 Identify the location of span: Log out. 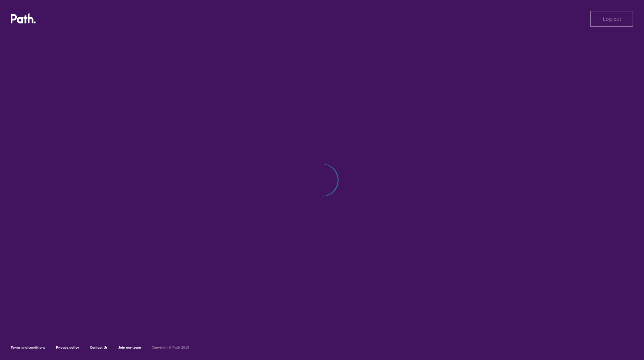
(612, 19).